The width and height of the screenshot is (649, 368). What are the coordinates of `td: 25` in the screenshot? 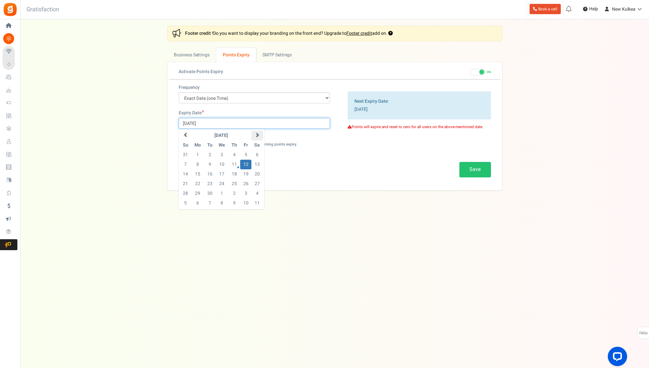 It's located at (234, 184).